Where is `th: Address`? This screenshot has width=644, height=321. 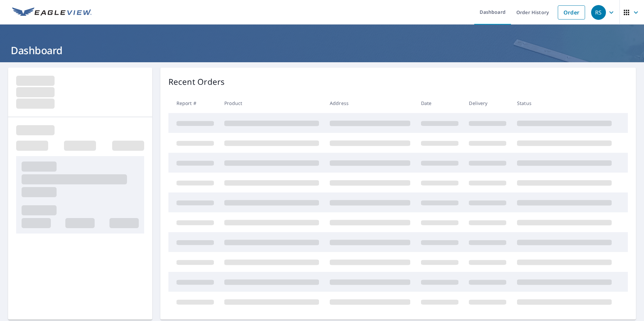 th: Address is located at coordinates (370, 103).